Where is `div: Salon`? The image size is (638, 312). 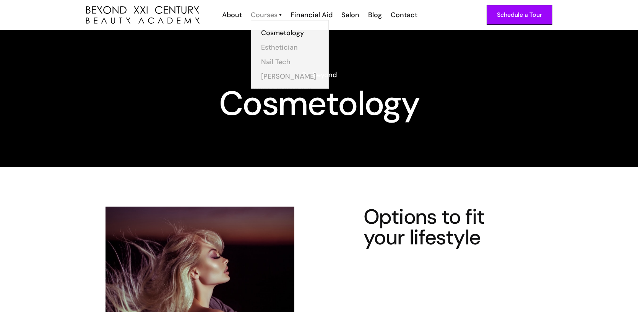
div: Salon is located at coordinates (350, 15).